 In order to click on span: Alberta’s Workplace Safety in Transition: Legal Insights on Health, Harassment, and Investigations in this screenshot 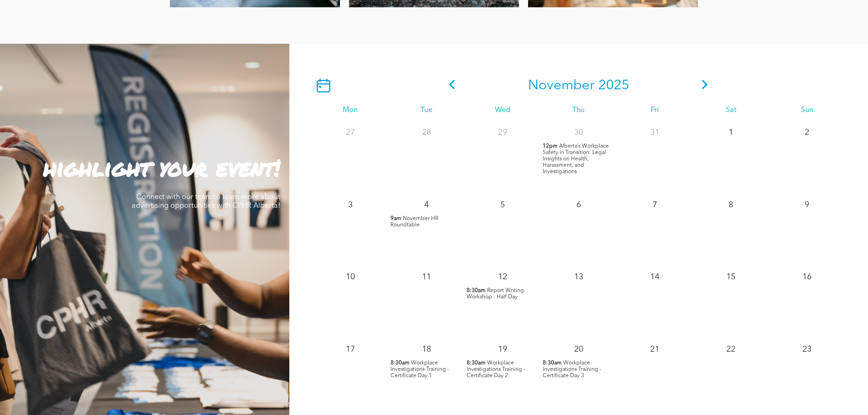, I will do `click(575, 159)`.